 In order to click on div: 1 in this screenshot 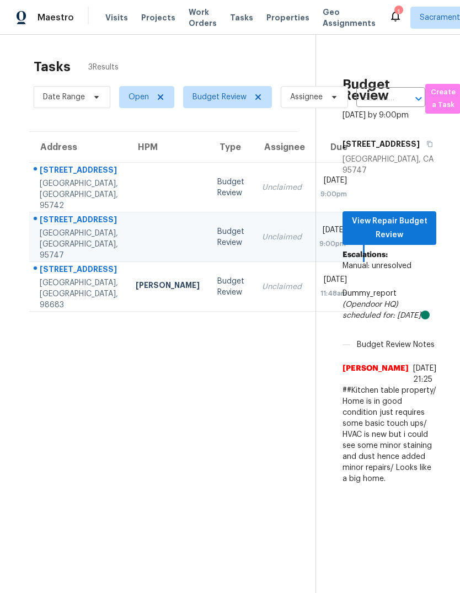, I will do `click(399, 12)`.